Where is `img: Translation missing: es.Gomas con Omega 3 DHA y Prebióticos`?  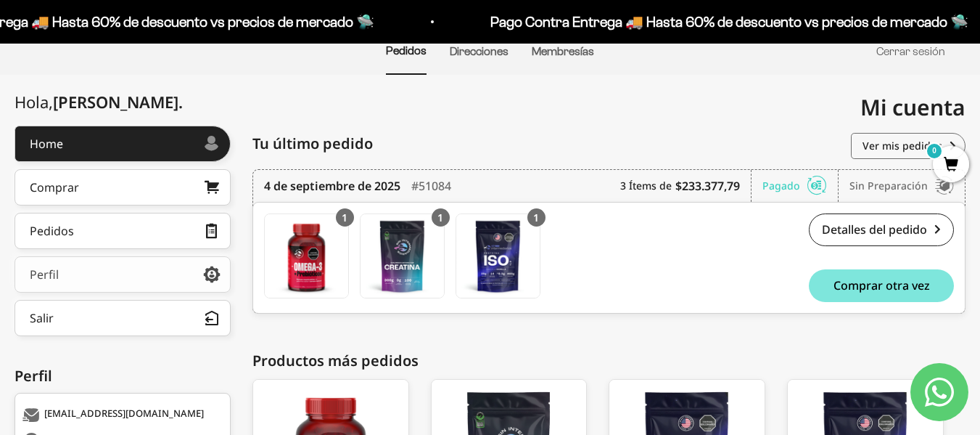
img: Translation missing: es.Gomas con Omega 3 DHA y Prebióticos is located at coordinates (306, 256).